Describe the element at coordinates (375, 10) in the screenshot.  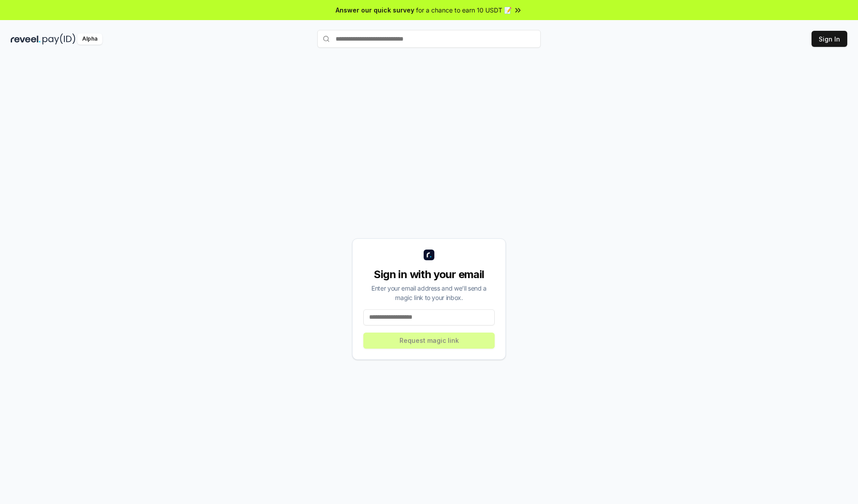
I see `span: Answer our quick survey` at that location.